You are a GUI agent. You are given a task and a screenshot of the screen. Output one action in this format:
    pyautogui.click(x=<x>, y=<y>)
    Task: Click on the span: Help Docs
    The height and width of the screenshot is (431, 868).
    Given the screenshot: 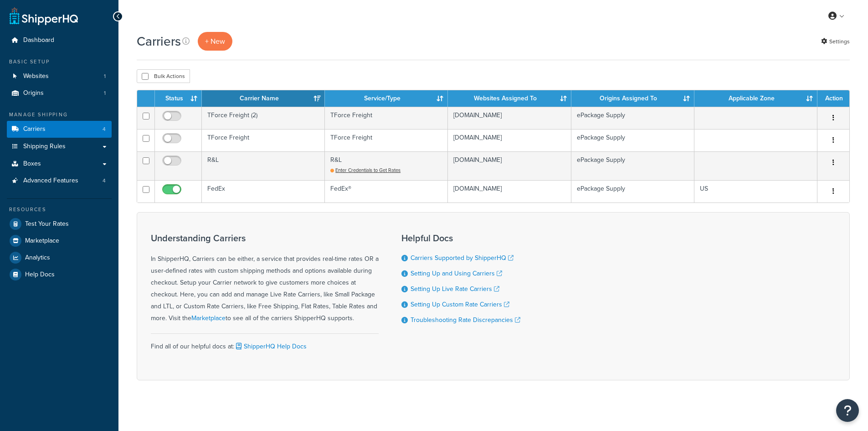 What is the action you would take?
    pyautogui.click(x=40, y=274)
    